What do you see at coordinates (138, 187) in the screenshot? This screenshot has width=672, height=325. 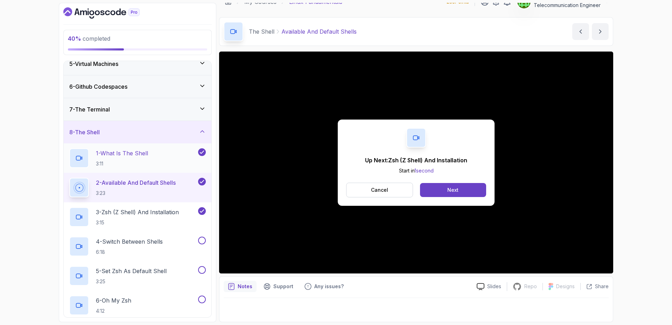 I see `button: 2-Available And Default Shells3:23` at bounding box center [138, 187].